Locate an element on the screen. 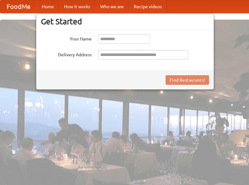 This screenshot has height=185, width=249. button: Find Restaurants! is located at coordinates (187, 80).